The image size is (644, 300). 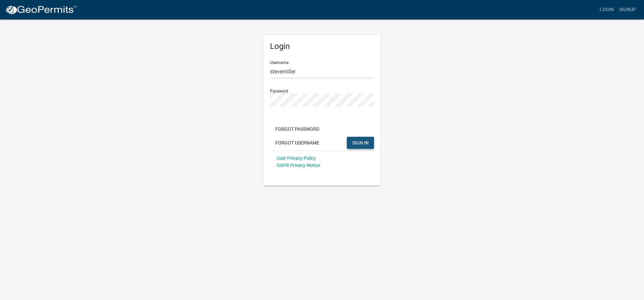 What do you see at coordinates (296, 158) in the screenshot?
I see `a: User Privacy Policy` at bounding box center [296, 158].